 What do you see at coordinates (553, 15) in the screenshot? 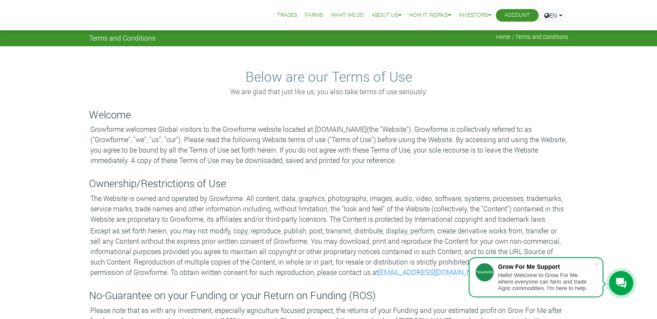
I see `a: EN` at bounding box center [553, 15].